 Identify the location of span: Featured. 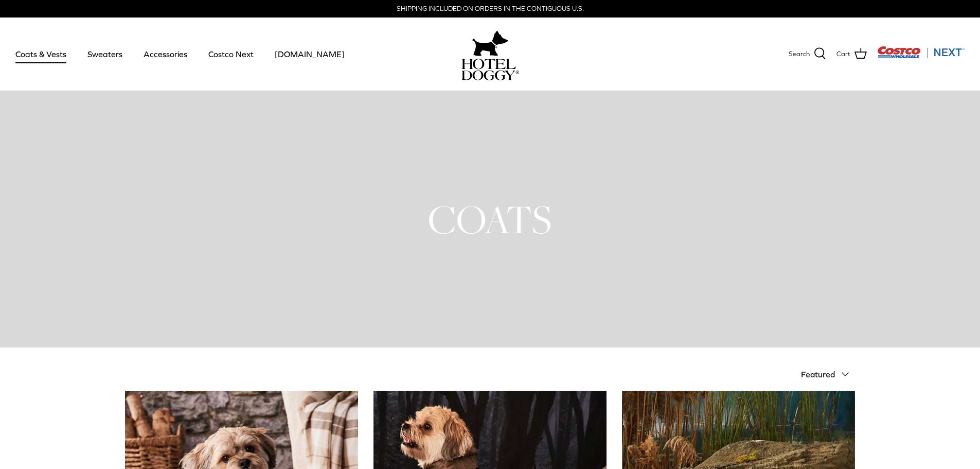
(818, 374).